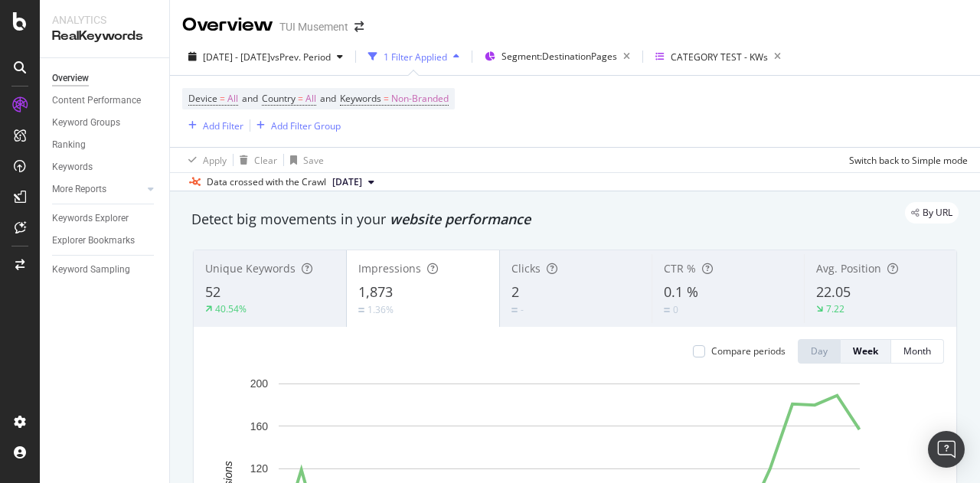  Describe the element at coordinates (375, 292) in the screenshot. I see `span: 1,873` at that location.